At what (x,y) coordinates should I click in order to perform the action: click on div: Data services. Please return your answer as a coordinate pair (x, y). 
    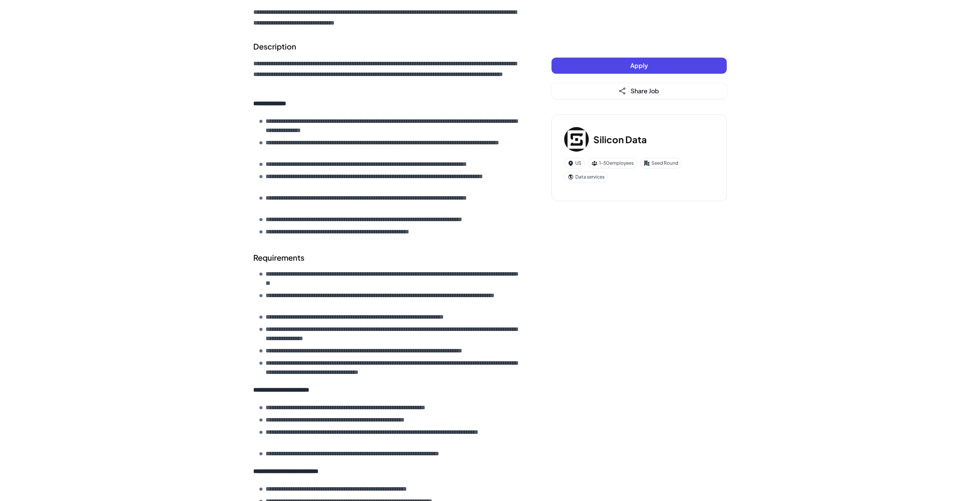
    Looking at the image, I should click on (586, 177).